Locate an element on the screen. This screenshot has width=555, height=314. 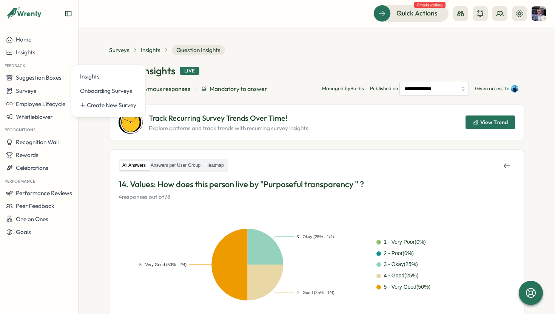
span: Celebrations is located at coordinates (32, 168).